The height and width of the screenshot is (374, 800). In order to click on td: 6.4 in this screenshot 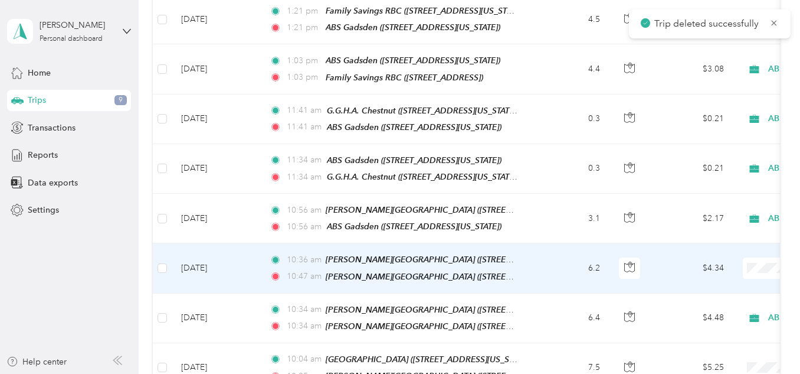, I will do `click(571, 318)`.